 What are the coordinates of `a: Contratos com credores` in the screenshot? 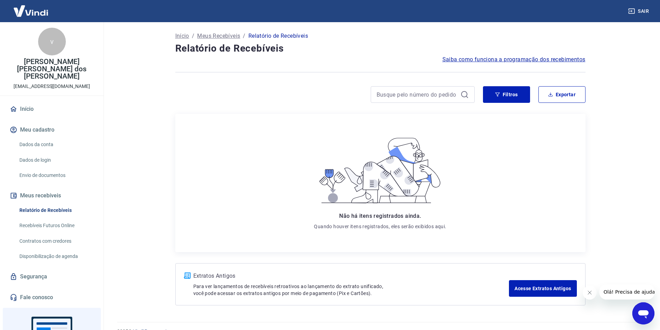 It's located at (56, 241).